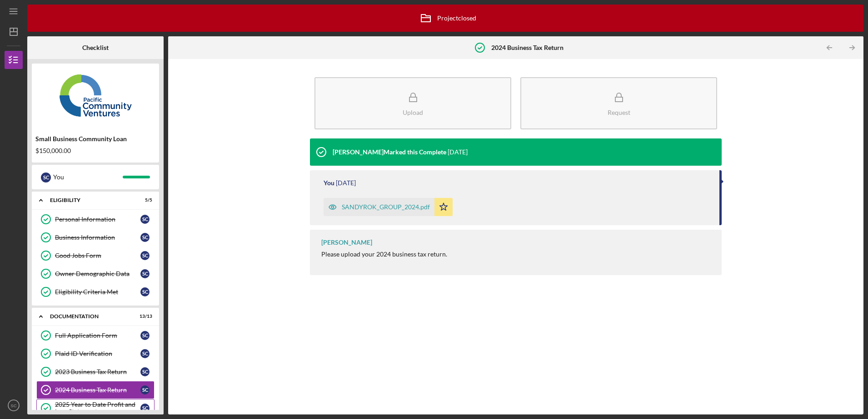 This screenshot has height=419, width=868. I want to click on div: 2024 Business Tax Return, so click(98, 390).